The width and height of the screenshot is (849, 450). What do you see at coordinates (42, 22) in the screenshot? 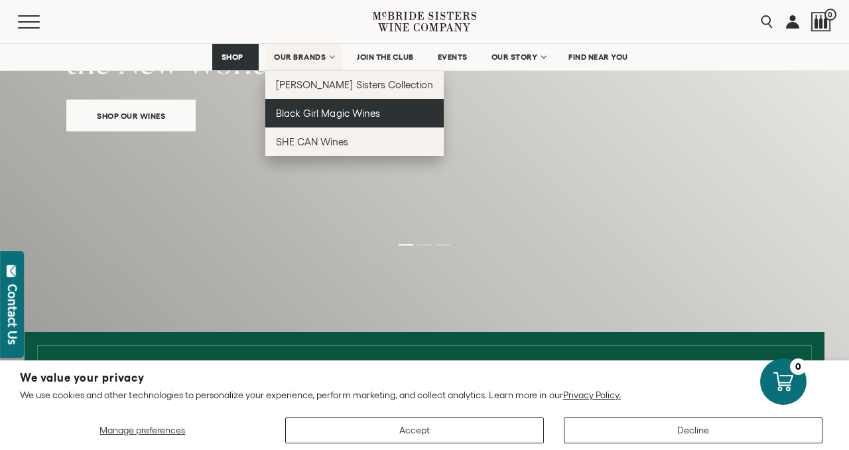
I see `button: Mobile Menu Trigger` at bounding box center [42, 22].